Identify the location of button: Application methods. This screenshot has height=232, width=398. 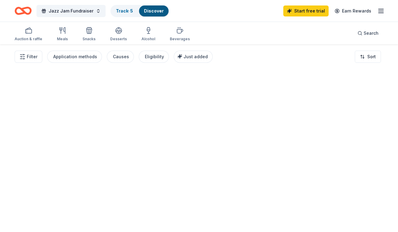
(75, 57).